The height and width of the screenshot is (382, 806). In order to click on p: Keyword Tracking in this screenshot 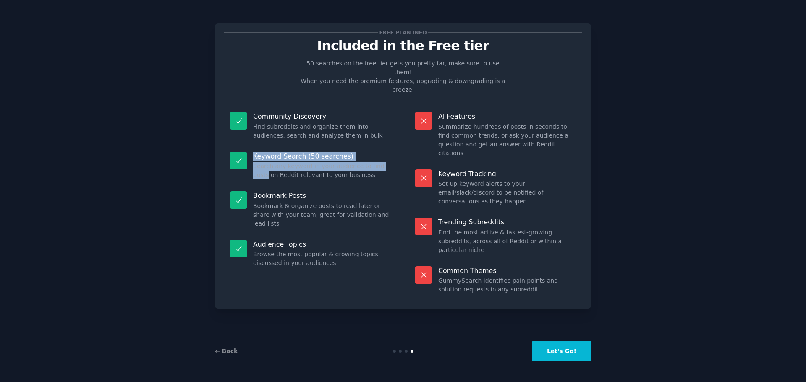, I will do `click(507, 174)`.